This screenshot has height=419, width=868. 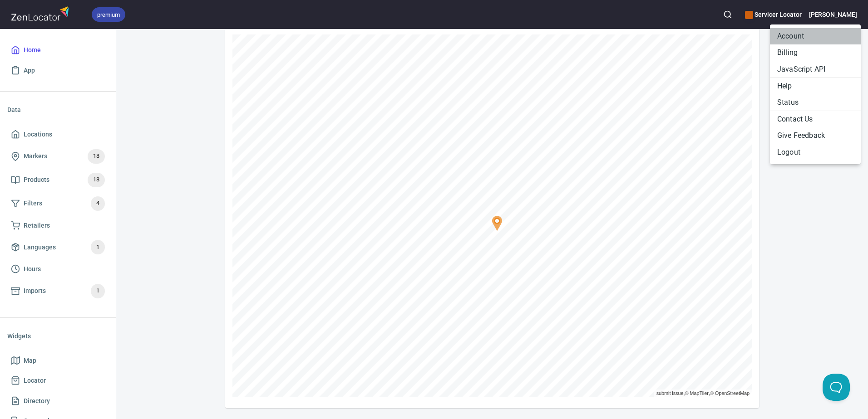 I want to click on a: JavaScript API, so click(x=816, y=69).